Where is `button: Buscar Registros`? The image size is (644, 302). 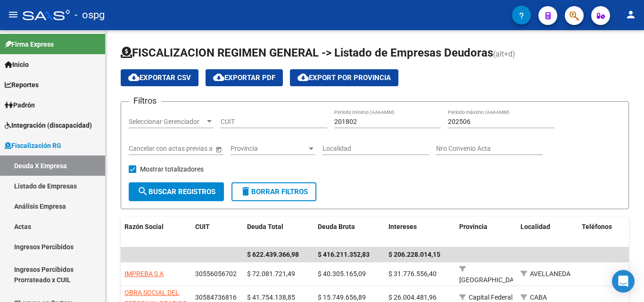
button: Buscar Registros is located at coordinates (176, 192).